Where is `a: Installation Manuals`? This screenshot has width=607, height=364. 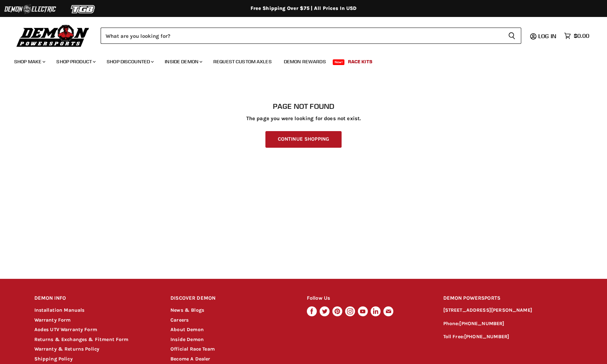
a: Installation Manuals is located at coordinates (59, 311).